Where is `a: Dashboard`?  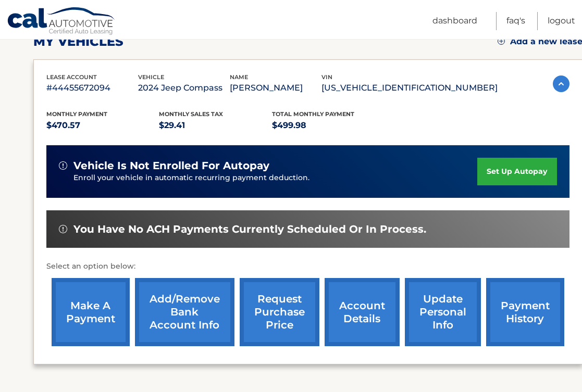 a: Dashboard is located at coordinates (454, 21).